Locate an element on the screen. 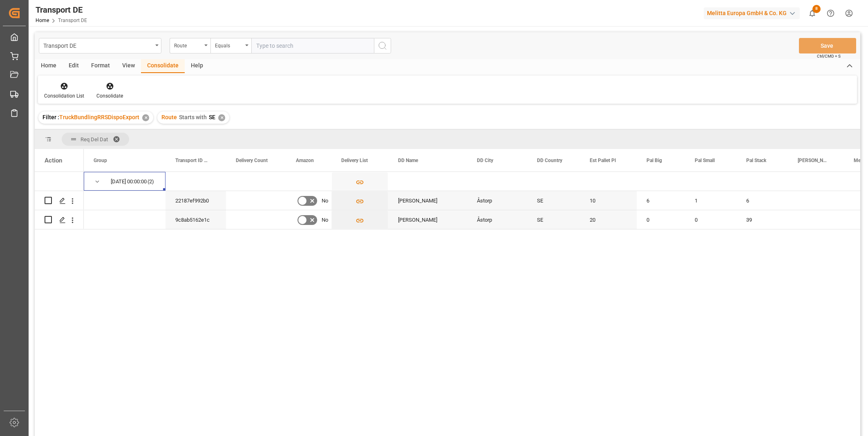 The height and width of the screenshot is (436, 868). button: Help Center is located at coordinates (830, 13).